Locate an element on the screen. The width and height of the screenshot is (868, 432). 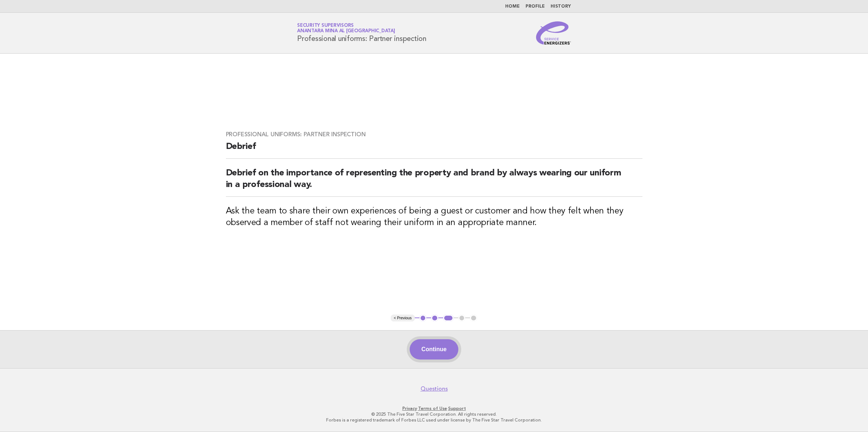
img: Service Energizers is located at coordinates (554, 33).